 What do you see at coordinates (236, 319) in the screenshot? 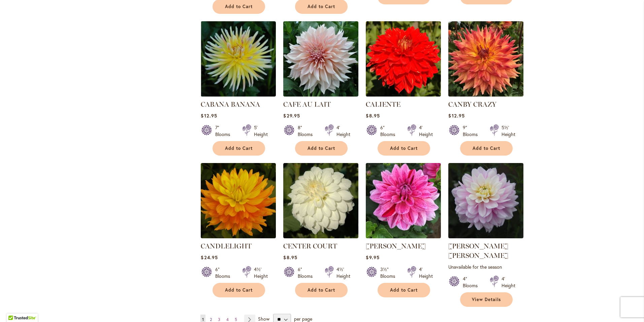
I see `span: 5` at bounding box center [236, 319].